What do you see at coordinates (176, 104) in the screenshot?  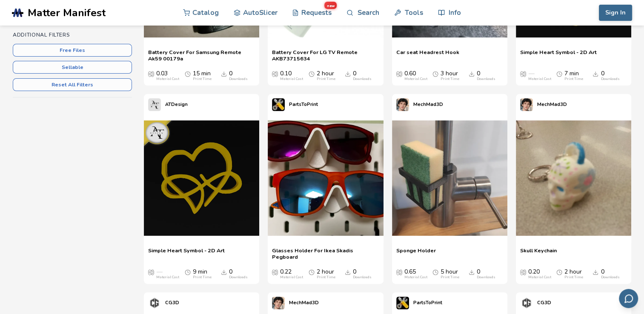 I see `p: ATDesign` at bounding box center [176, 104].